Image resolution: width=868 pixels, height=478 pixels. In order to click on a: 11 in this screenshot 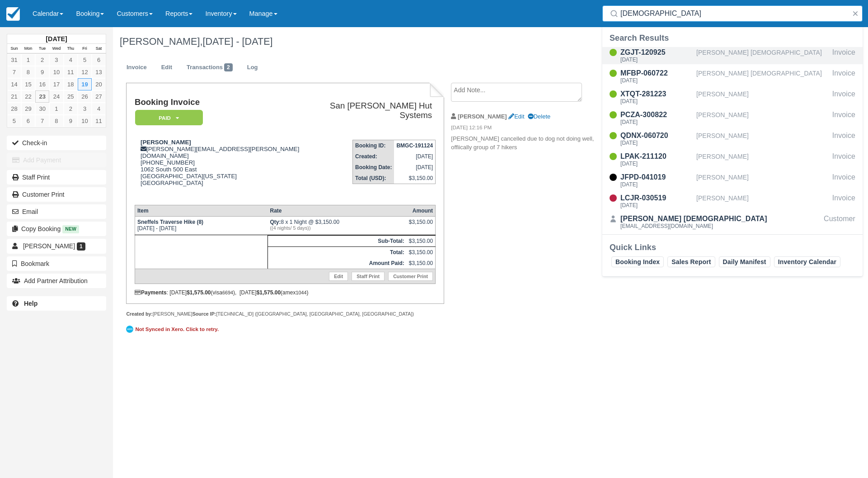, I will do `click(98, 121)`.